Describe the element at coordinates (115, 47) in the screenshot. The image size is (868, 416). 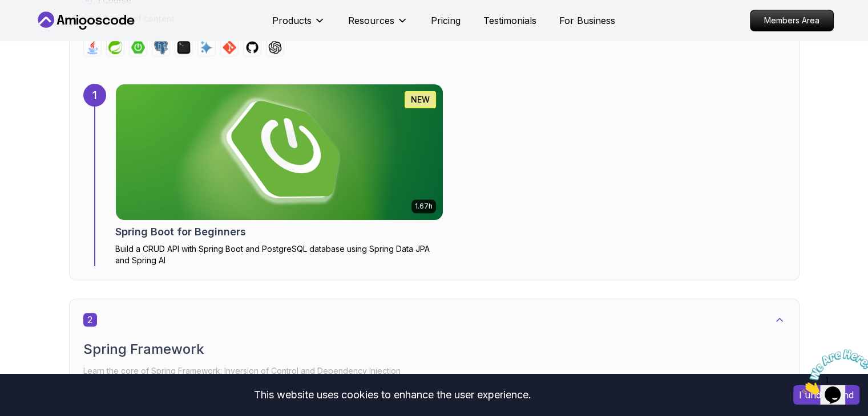
I see `img: spring logo` at that location.